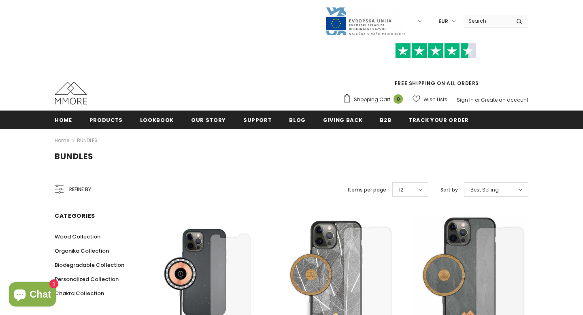 This screenshot has height=315, width=583. What do you see at coordinates (444, 21) in the screenshot?
I see `span: EUR` at bounding box center [444, 21].